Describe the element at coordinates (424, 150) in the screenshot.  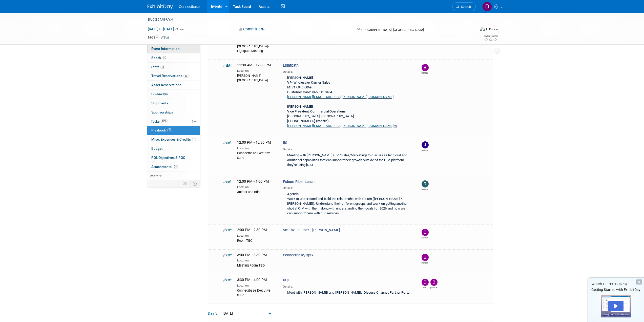
I see `div: John Reumann` at that location.